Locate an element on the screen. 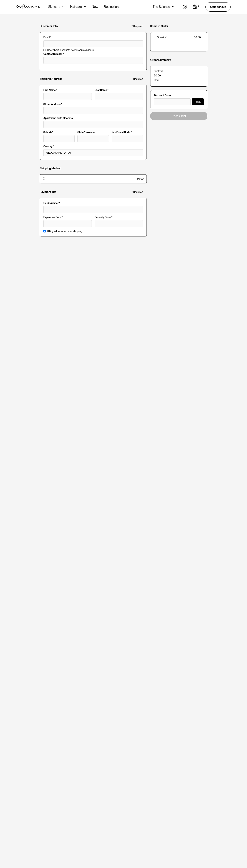  div: Total is located at coordinates (156, 80).